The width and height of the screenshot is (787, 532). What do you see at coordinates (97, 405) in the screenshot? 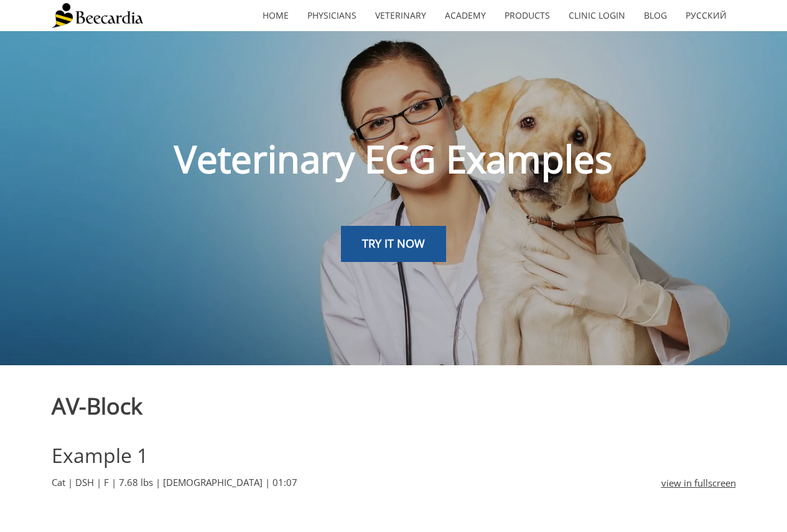
I see `span: AV-Block` at bounding box center [97, 405].